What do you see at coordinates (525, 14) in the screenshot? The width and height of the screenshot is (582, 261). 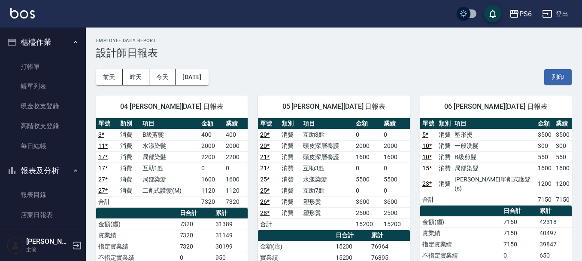 I see `div: PS6` at bounding box center [525, 14].